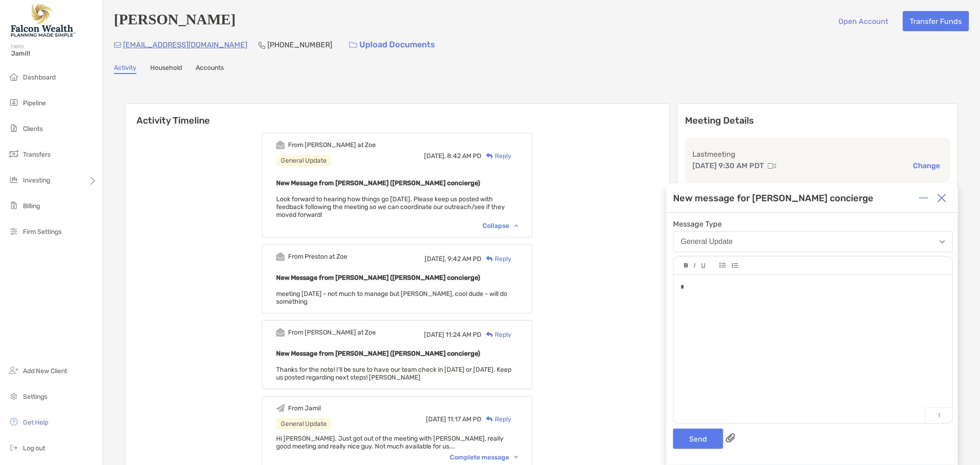 This screenshot has height=465, width=980. What do you see at coordinates (36, 180) in the screenshot?
I see `span: Investing` at bounding box center [36, 180].